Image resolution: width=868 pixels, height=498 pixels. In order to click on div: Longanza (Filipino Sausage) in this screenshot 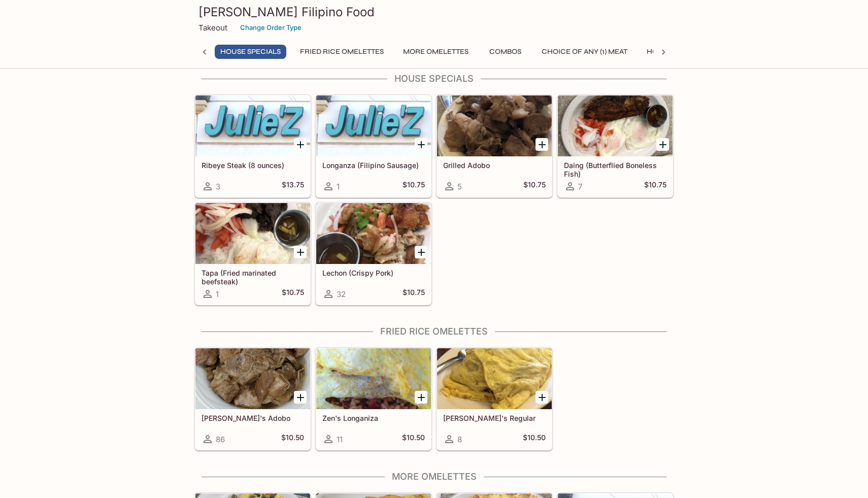, I will do `click(374, 126)`.